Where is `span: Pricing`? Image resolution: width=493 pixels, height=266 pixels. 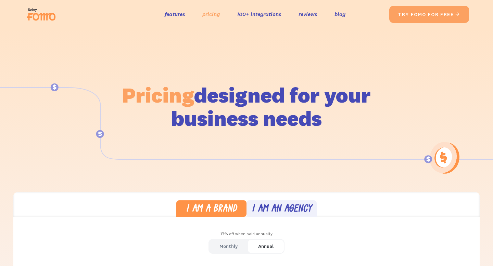 span: Pricing is located at coordinates (158, 95).